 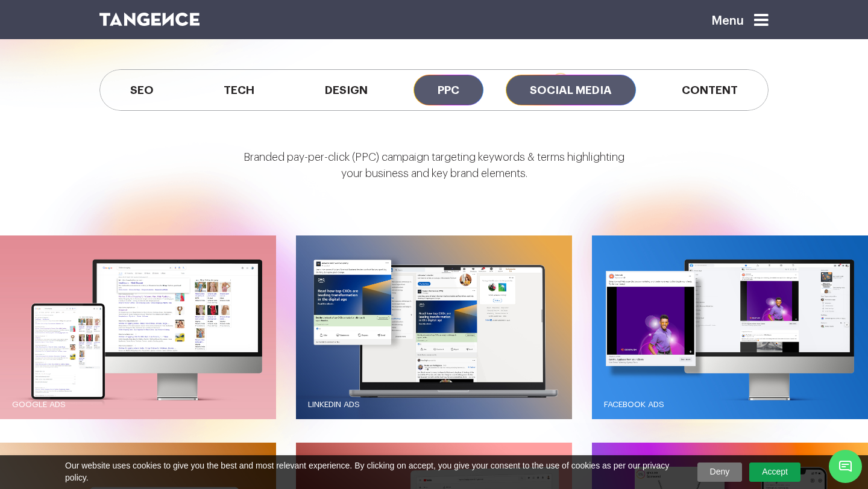 I want to click on button: Facebook Ads, so click(x=730, y=327).